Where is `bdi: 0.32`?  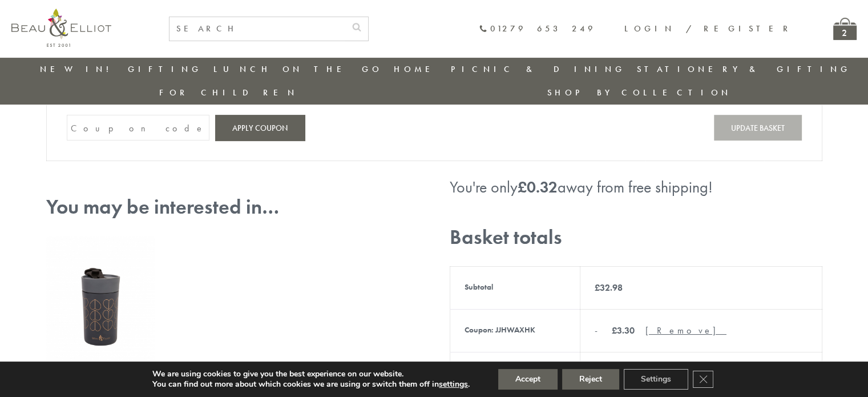 bdi: 0.32 is located at coordinates (538, 187).